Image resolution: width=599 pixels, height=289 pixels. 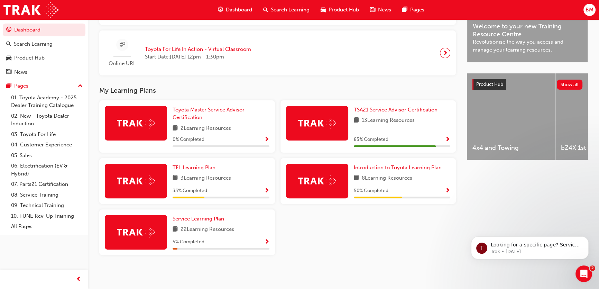 What do you see at coordinates (206, 178) in the screenshot?
I see `span: 3 Learning Resources` at bounding box center [206, 178].